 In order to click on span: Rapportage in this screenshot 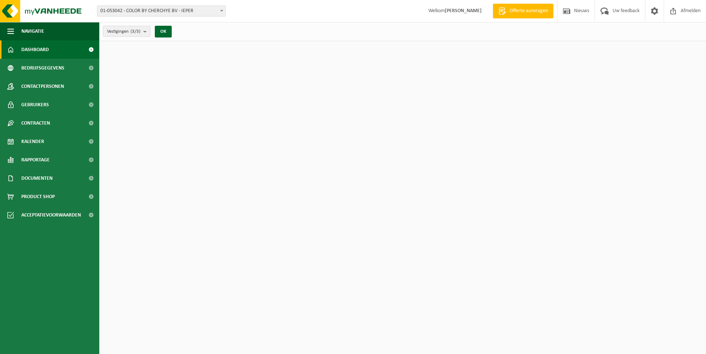, I will do `click(35, 160)`.